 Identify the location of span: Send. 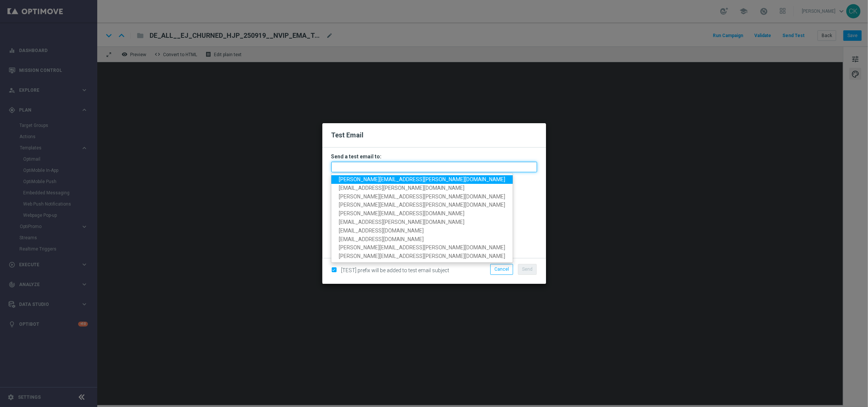
(527, 269).